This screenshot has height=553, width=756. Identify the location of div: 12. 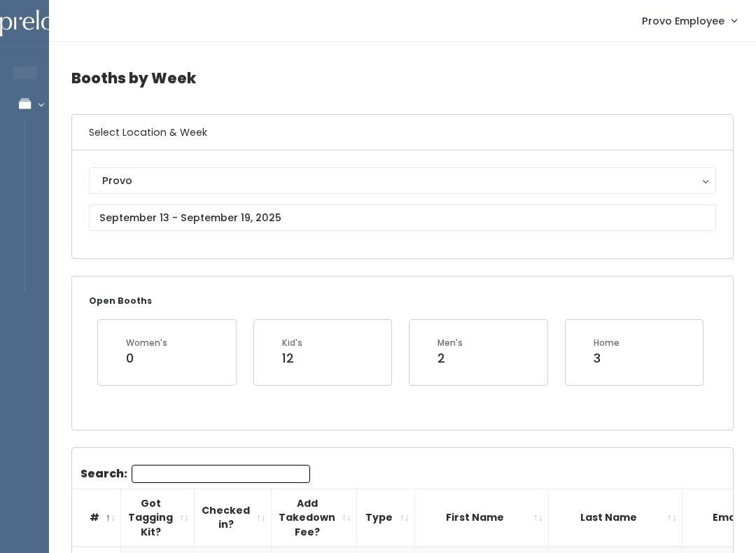
(292, 359).